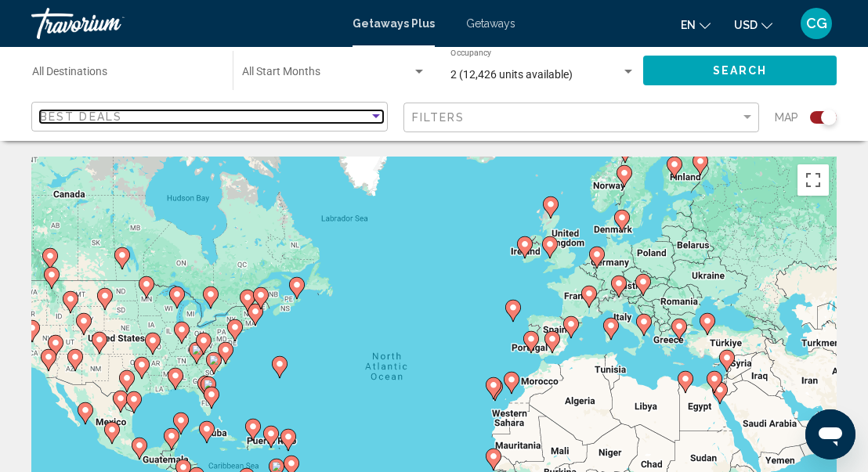 Image resolution: width=868 pixels, height=472 pixels. I want to click on button: Change language, so click(695, 24).